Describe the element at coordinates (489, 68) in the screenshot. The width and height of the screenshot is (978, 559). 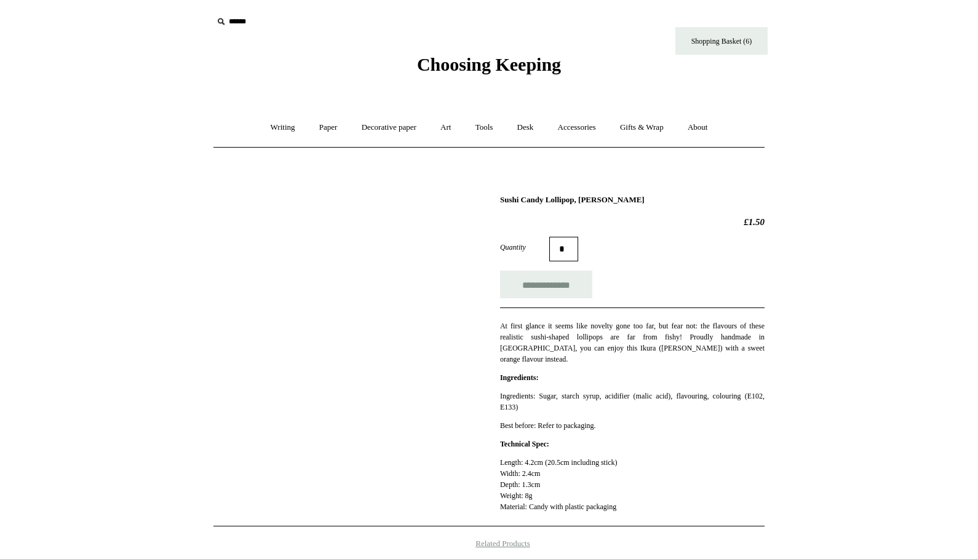
I see `a: Choosing Keeping` at that location.